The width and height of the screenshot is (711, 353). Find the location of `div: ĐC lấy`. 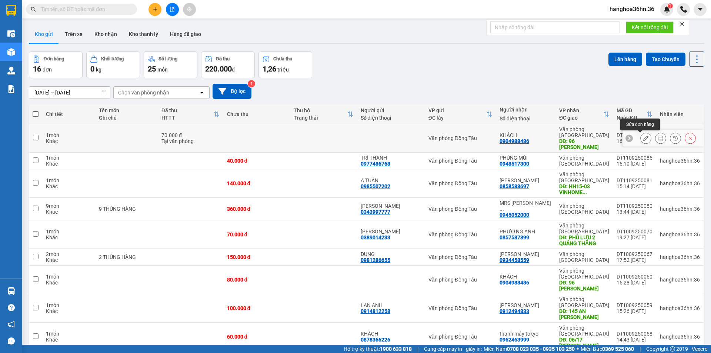

div: ĐC lấy is located at coordinates (457, 118).